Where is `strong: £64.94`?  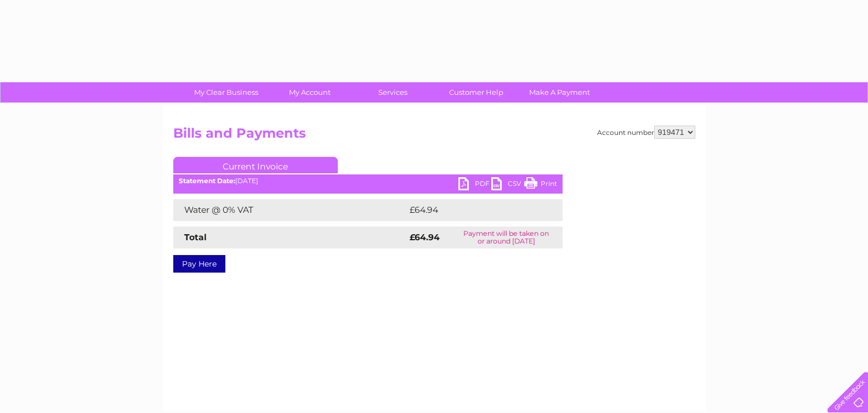 strong: £64.94 is located at coordinates (425, 237).